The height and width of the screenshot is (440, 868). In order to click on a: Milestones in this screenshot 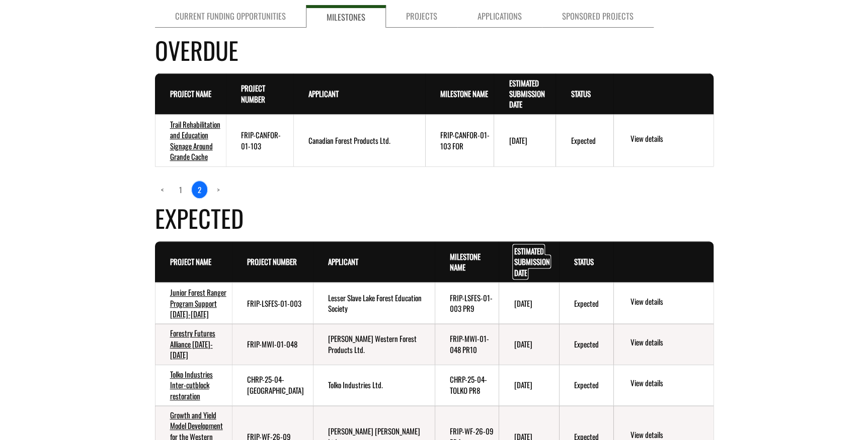, I will do `click(346, 16)`.